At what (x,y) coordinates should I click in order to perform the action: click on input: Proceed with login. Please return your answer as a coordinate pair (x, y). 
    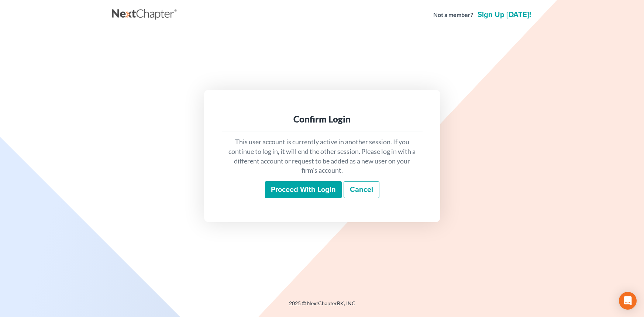
    Looking at the image, I should click on (303, 189).